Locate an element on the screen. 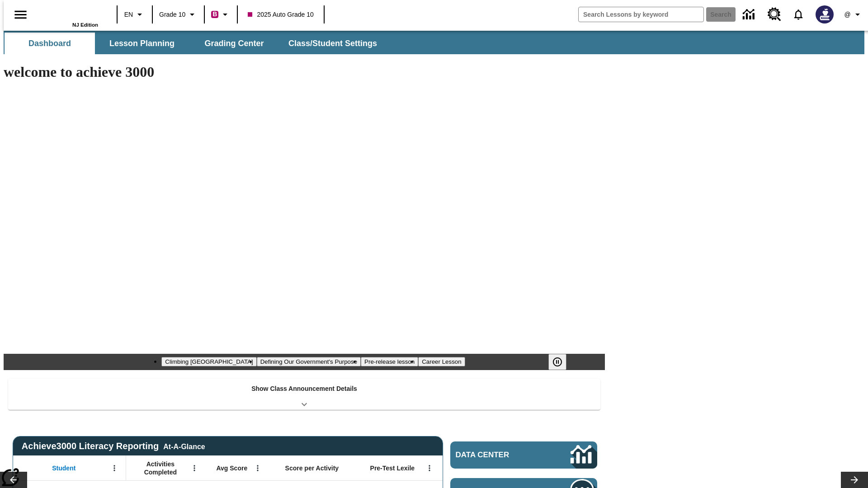 This screenshot has height=488, width=868. div: Pause is located at coordinates (562, 362).